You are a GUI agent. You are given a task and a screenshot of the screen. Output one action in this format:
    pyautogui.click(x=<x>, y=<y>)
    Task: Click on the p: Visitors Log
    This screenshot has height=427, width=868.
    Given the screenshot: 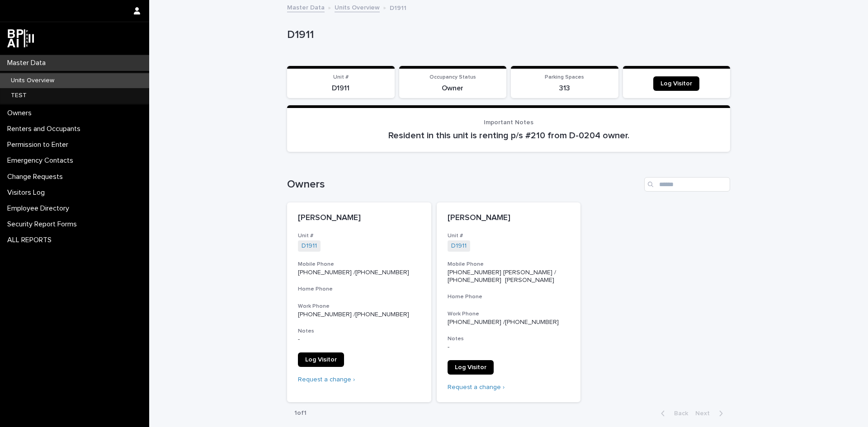 What is the action you would take?
    pyautogui.click(x=27, y=192)
    